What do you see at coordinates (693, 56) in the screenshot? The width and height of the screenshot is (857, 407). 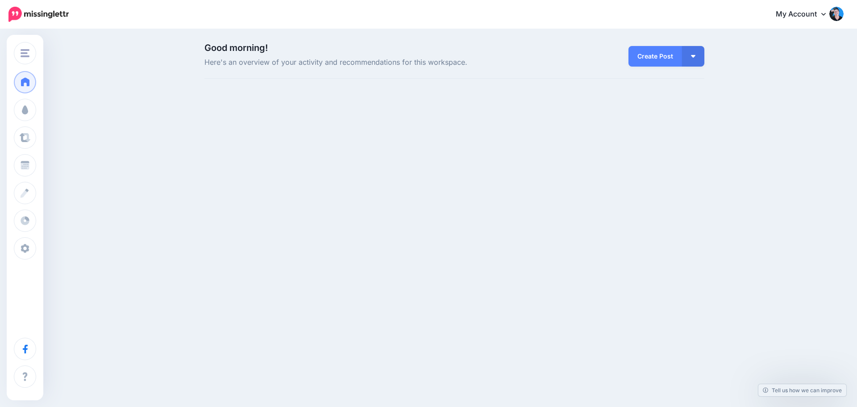 I see `img: arrow-down-white.png` at bounding box center [693, 56].